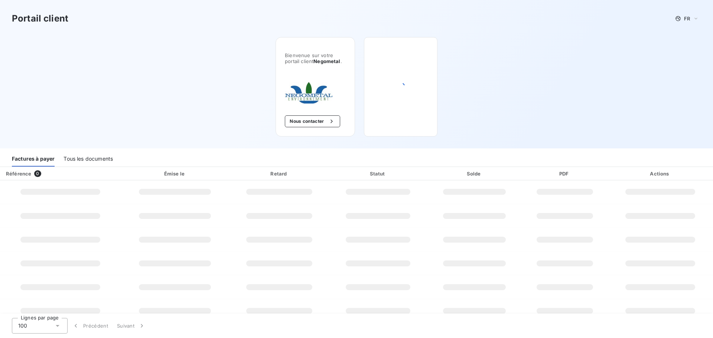 This screenshot has width=713, height=338. What do you see at coordinates (565, 174) in the screenshot?
I see `div: PDF` at bounding box center [565, 174].